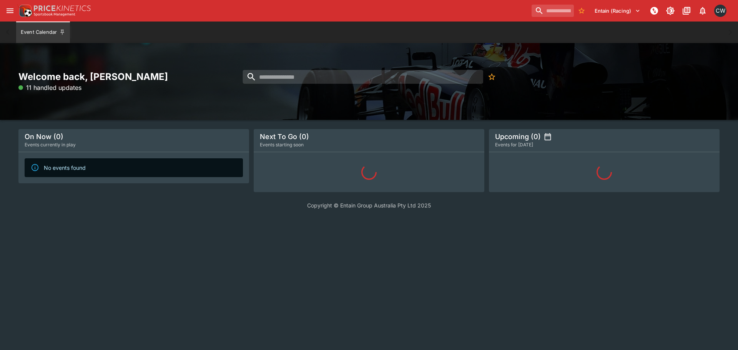 This screenshot has height=350, width=738. Describe the element at coordinates (282, 145) in the screenshot. I see `span: Events starting soon` at that location.